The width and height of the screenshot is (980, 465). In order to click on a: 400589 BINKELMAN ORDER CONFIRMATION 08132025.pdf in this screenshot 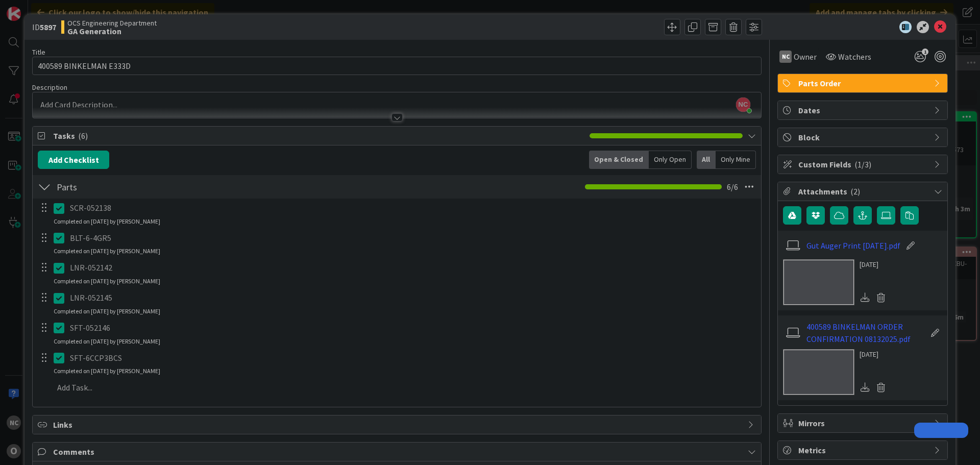, I will do `click(866, 333)`.